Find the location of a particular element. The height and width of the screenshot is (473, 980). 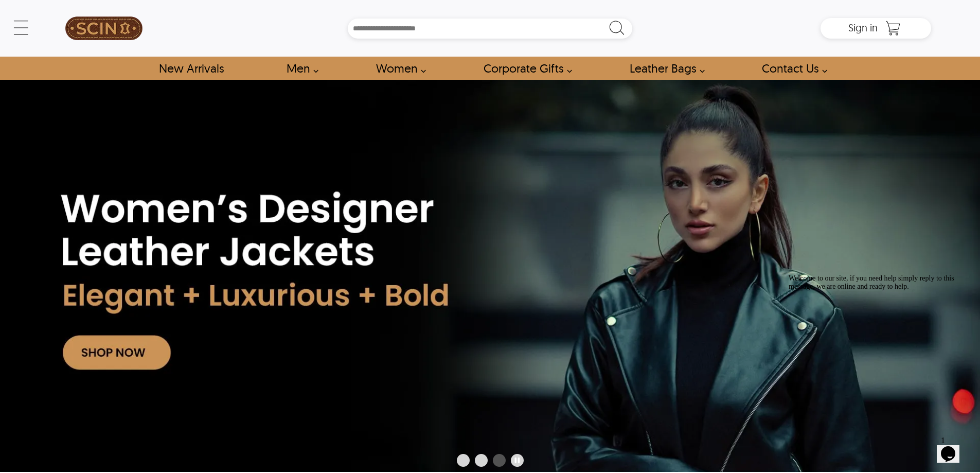

a: shop men's leather jackets is located at coordinates (300, 68).